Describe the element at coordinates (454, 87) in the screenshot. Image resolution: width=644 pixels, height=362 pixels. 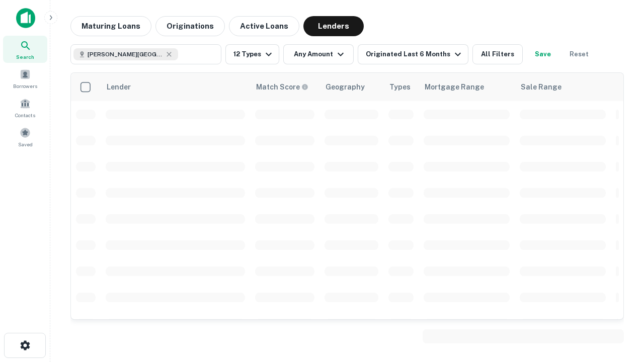
I see `div: Mortgage Range` at that location.